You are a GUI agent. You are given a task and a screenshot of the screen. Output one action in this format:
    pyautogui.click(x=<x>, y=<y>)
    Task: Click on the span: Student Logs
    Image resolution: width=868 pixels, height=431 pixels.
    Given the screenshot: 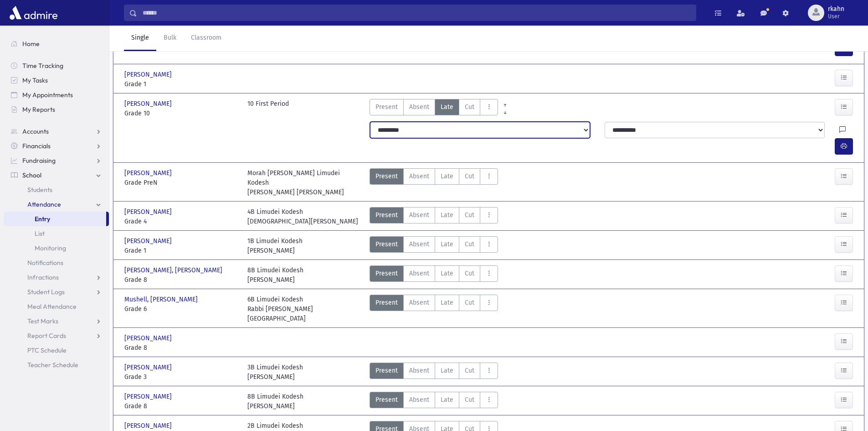 What is the action you would take?
    pyautogui.click(x=46, y=292)
    